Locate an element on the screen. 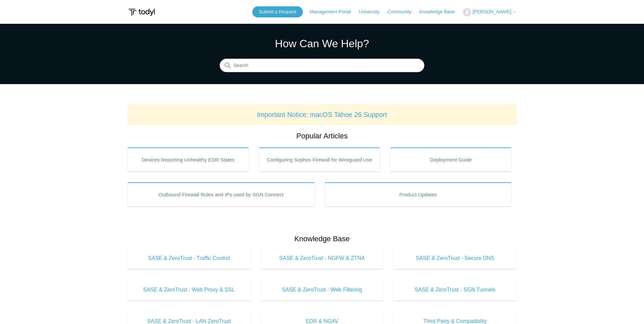 The height and width of the screenshot is (324, 644). a: Deployment Guide is located at coordinates (450, 159).